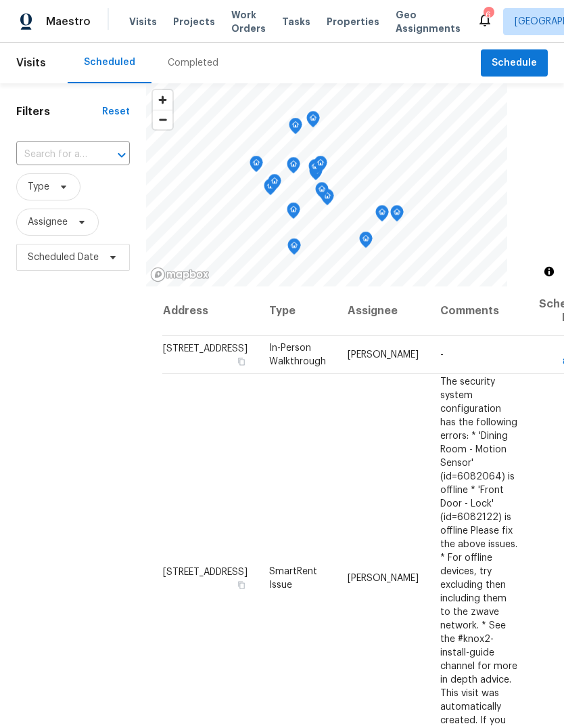 The image size is (564, 728). I want to click on button: Toggle attribution, so click(550, 272).